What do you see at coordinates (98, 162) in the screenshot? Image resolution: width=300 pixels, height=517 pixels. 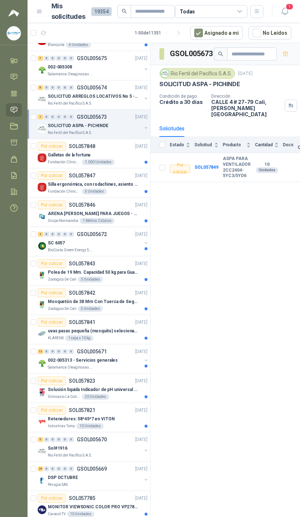 I see `div: 1.000 Unidades` at bounding box center [98, 162].